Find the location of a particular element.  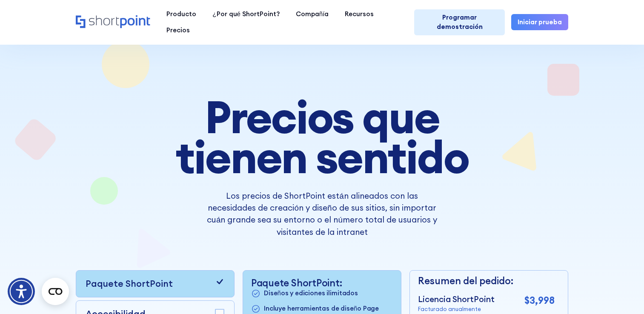

p: Los precios de ShortPoint están alineados con las necesidades de creación y diseño de sus sitios,... is located at coordinates (322, 213).